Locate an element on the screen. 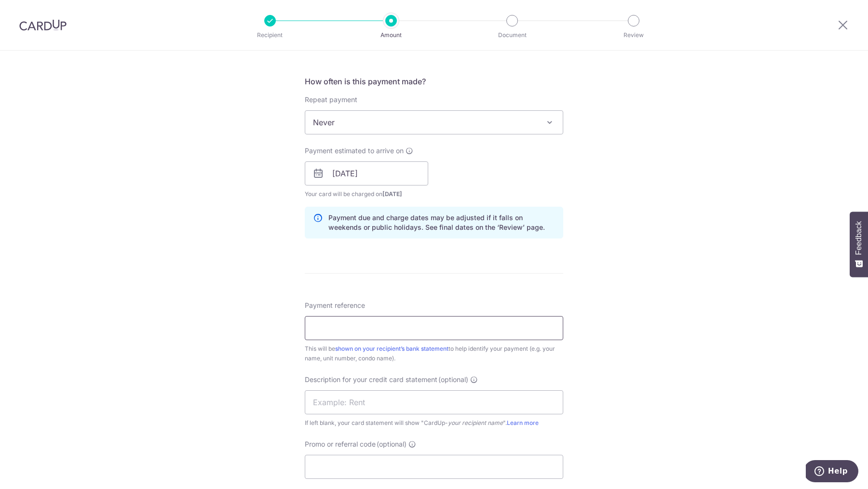 The width and height of the screenshot is (868, 489). div: If left blank, your card statement will show "CardUp- ". is located at coordinates (434, 423).